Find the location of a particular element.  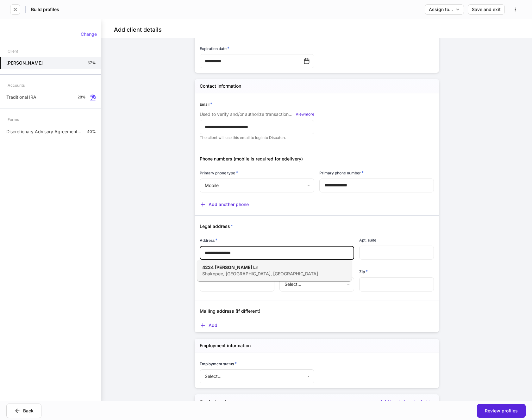

div: Save and exit is located at coordinates (486, 9).